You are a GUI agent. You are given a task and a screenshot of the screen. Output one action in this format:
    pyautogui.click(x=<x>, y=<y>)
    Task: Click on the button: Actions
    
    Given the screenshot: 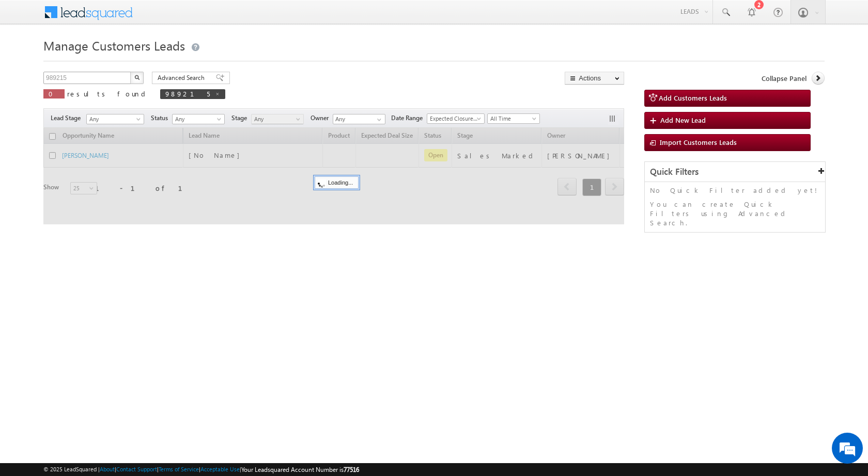 What is the action you would take?
    pyautogui.click(x=594, y=78)
    